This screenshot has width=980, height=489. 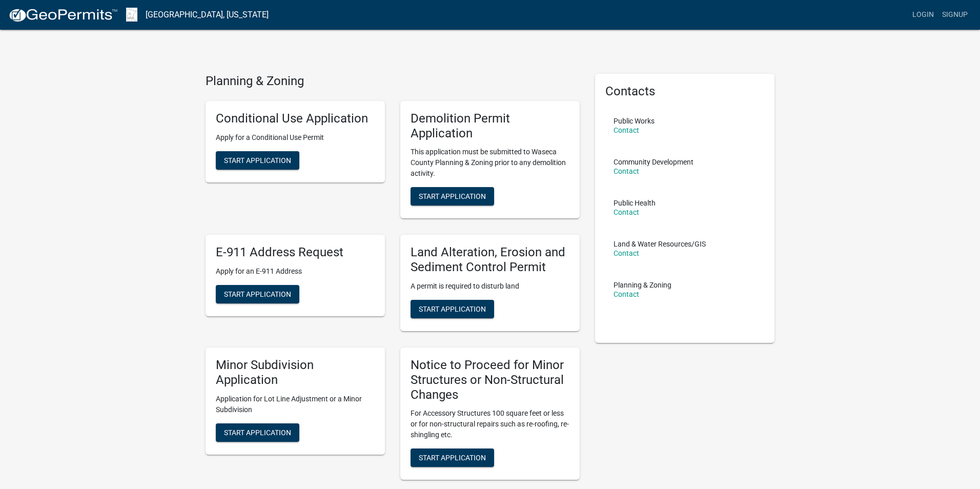 I want to click on a: Login, so click(x=923, y=15).